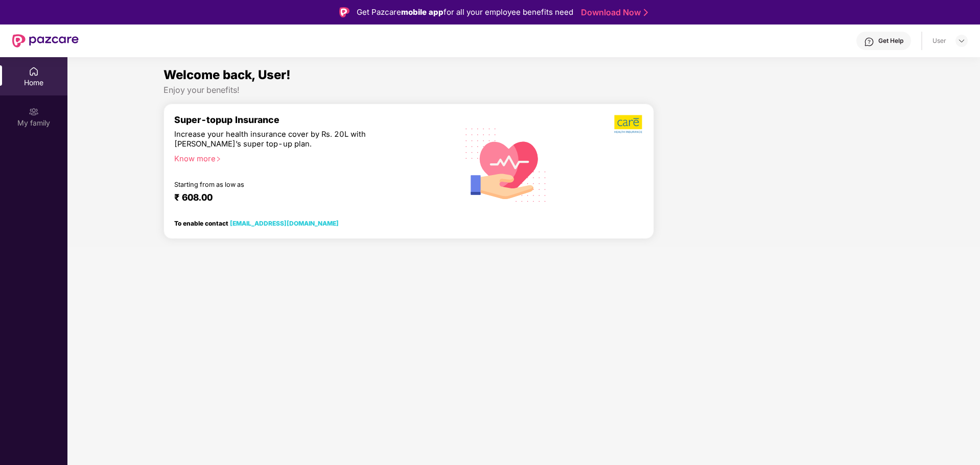 The image size is (980, 465). What do you see at coordinates (34, 112) in the screenshot?
I see `img: svg+xml;base64,PHN2ZyB3aWR0aD0iMjAiIGhlaWdodD0iMjAiIHZpZXdCb3g9IjAgMCAyMCAyMCIgZmlsbD0ibm9uZSIgeG...` at bounding box center [34, 112].